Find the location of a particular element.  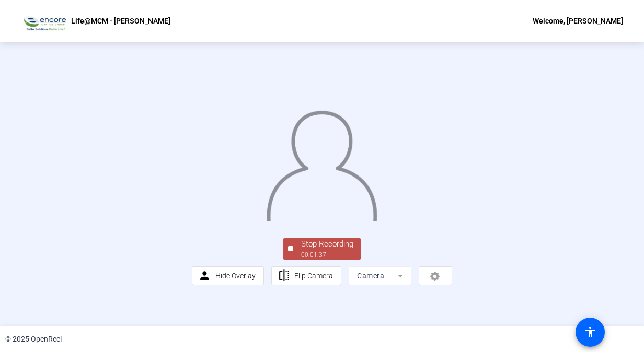

button: Flip Camera is located at coordinates (306, 276).